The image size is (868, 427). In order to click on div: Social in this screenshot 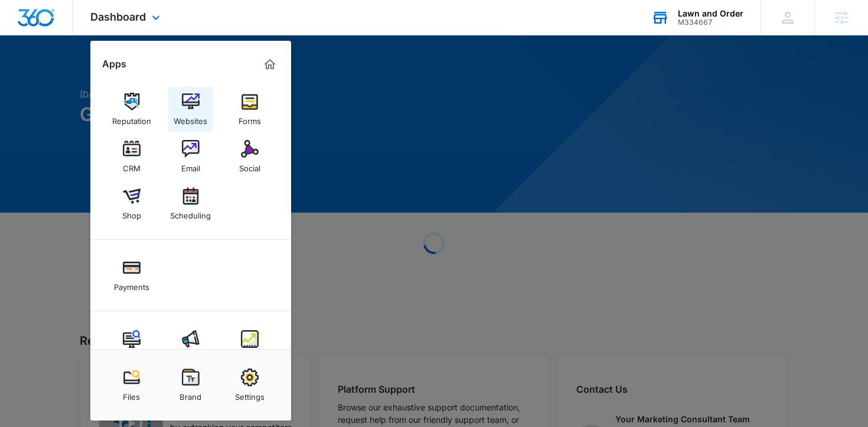, I will do `click(250, 165)`.